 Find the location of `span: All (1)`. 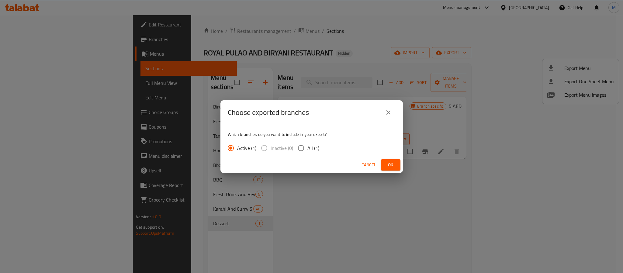

span: All (1) is located at coordinates (313, 148).